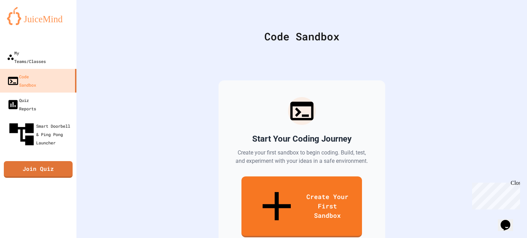  Describe the element at coordinates (302, 139) in the screenshot. I see `h2: Start Your Coding Journey` at that location.